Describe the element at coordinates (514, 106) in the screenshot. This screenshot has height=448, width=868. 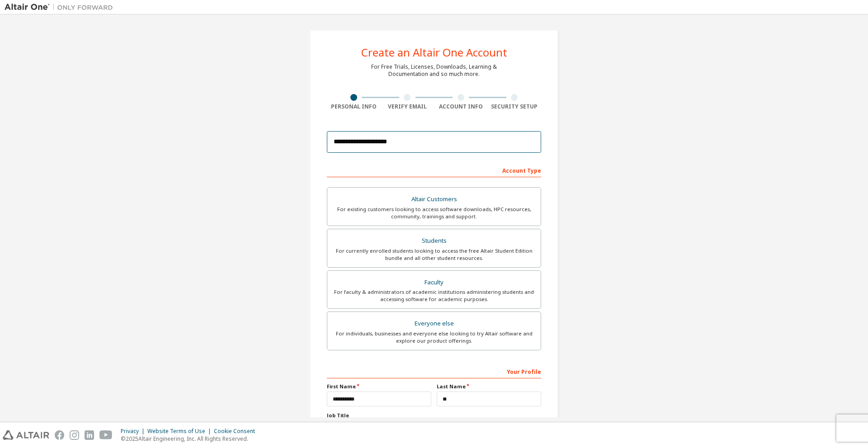
I see `div: Security Setup` at that location.